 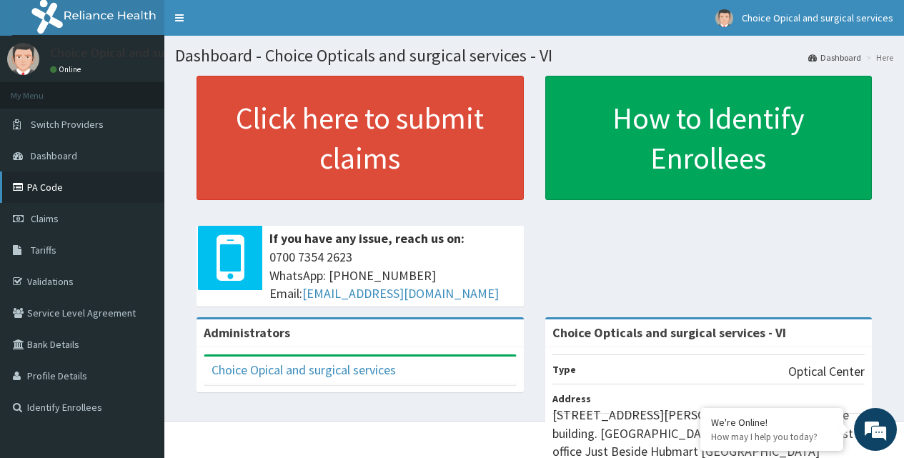 I want to click on strong: Choice Opticals and surgical services - VI, so click(x=669, y=332).